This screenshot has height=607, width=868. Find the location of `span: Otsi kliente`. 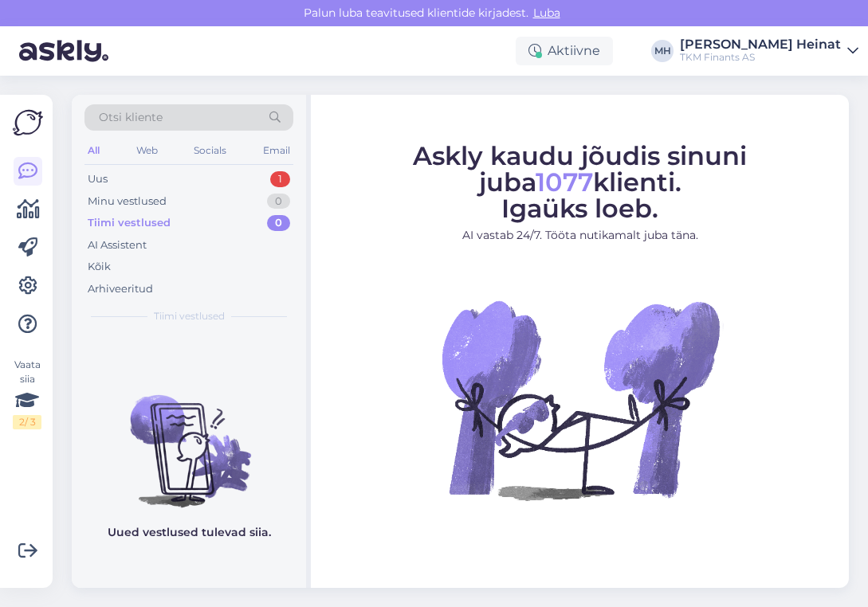

span: Otsi kliente is located at coordinates (130, 117).